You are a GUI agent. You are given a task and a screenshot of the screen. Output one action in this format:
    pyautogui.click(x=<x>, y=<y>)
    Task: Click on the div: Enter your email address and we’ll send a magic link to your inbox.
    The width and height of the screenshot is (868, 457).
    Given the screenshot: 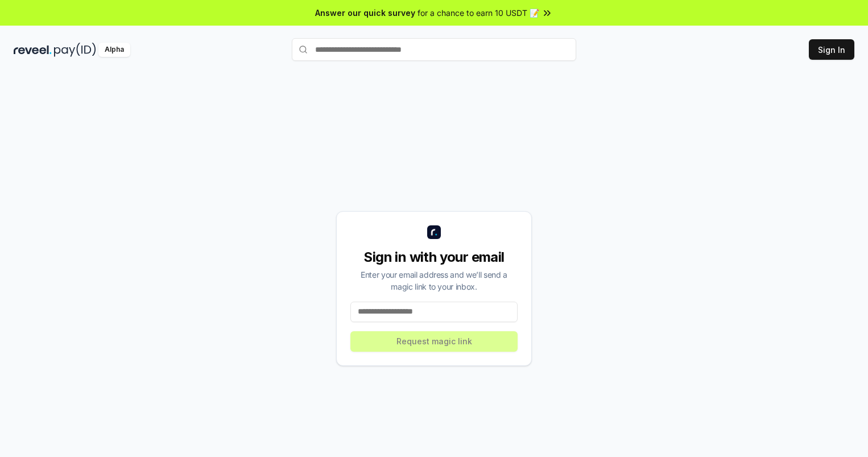 What is the action you would take?
    pyautogui.click(x=434, y=281)
    